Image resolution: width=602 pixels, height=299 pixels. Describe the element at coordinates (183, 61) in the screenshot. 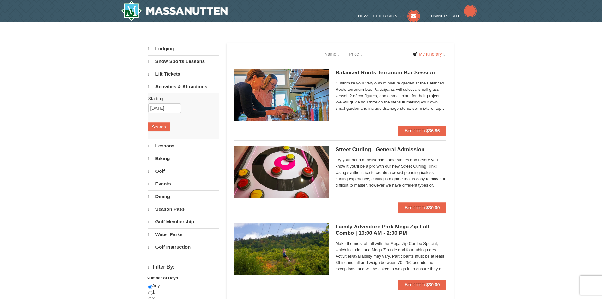

I see `a: Snow Sports Lessons` at that location.